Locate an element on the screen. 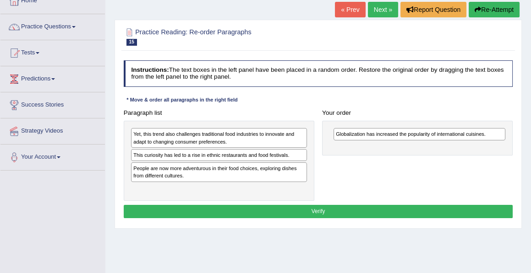 This screenshot has height=273, width=531. a: Next » is located at coordinates (383, 10).